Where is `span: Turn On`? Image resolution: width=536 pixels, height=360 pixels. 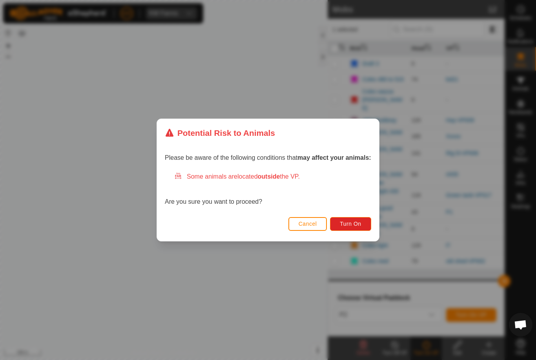
span: Turn On is located at coordinates (351, 224).